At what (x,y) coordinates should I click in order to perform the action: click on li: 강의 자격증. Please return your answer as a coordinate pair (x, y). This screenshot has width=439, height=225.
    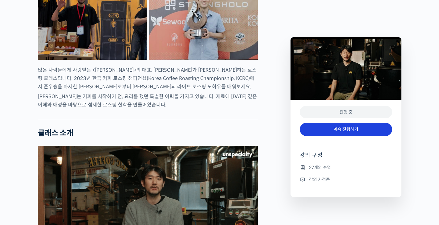
    Looking at the image, I should click on (346, 180).